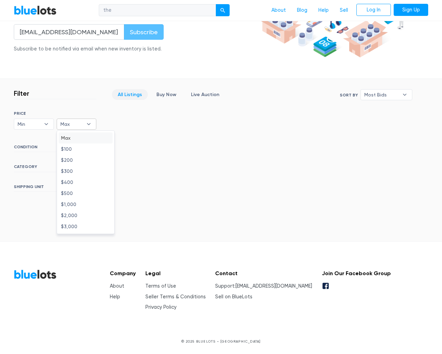  I want to click on a: All Listings, so click(130, 94).